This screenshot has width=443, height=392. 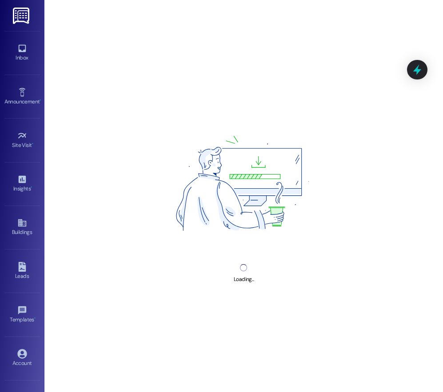 What do you see at coordinates (22, 227) in the screenshot?
I see `a: Buildings` at bounding box center [22, 227].